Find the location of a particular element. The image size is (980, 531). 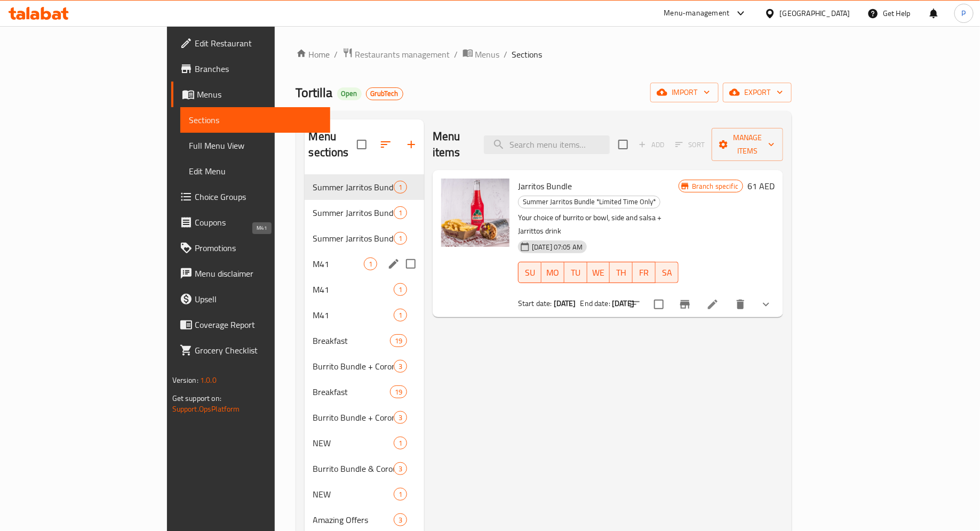

span: Select section is located at coordinates (623, 144).